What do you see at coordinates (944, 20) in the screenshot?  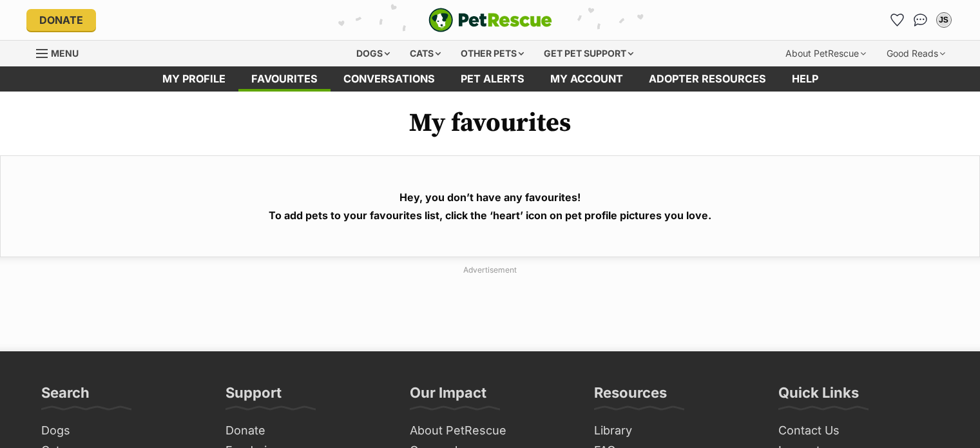 I see `div: JS` at bounding box center [944, 20].